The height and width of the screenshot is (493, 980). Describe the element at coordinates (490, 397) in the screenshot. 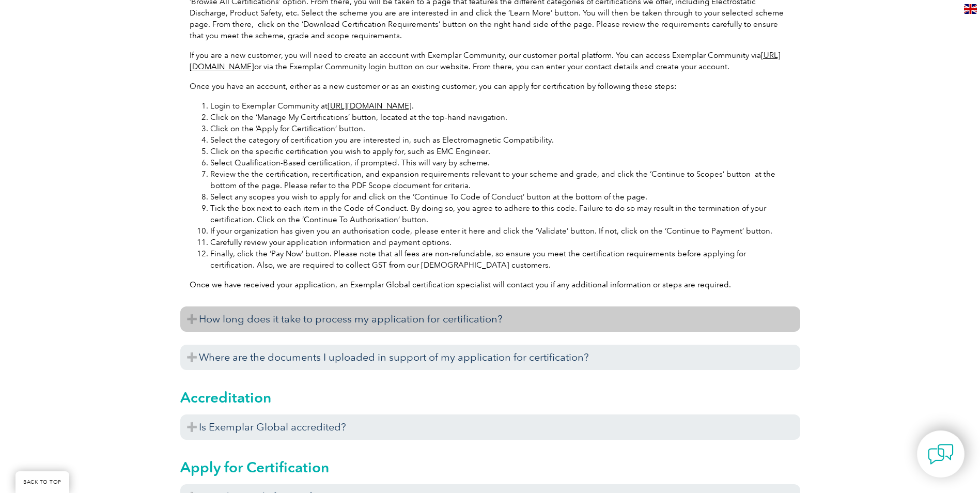

I see `h2: Accreditation` at that location.